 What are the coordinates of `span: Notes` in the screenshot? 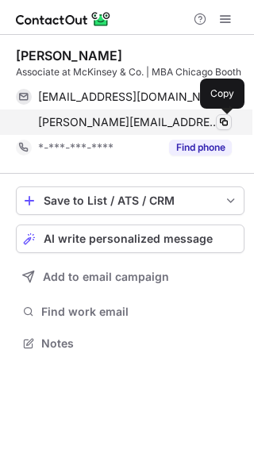 It's located at (140, 344).